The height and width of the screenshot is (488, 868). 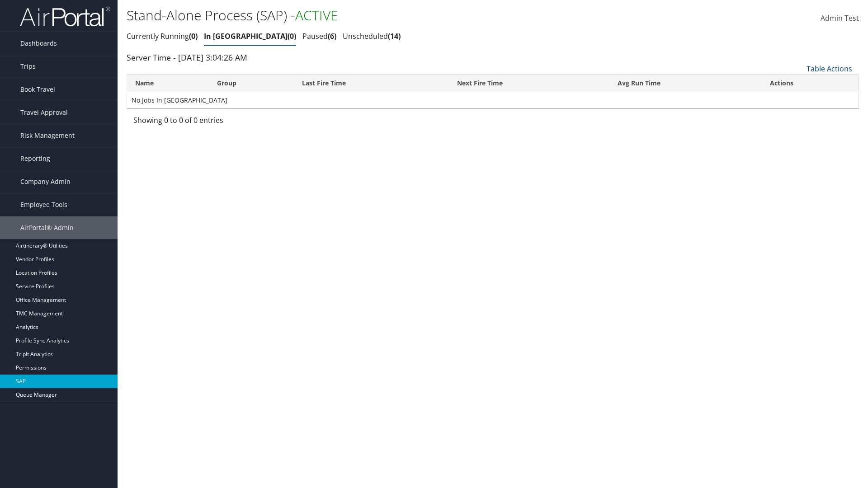 I want to click on div: Showing 0 to 0 of 0 entries, so click(x=218, y=122).